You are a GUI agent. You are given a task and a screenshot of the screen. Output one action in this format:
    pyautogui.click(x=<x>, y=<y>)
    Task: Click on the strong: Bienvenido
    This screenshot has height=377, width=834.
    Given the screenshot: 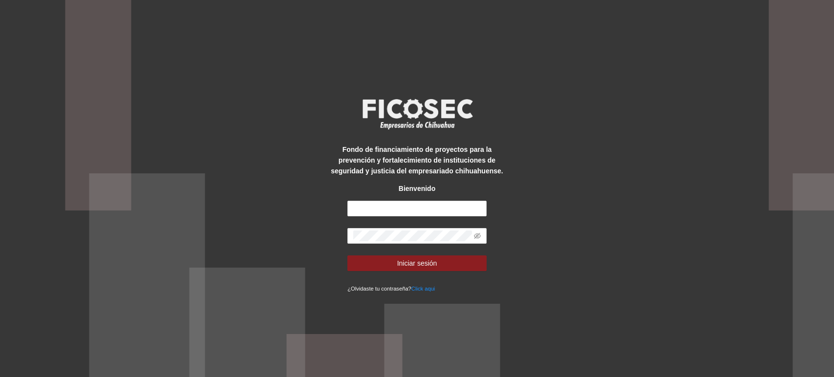 What is the action you would take?
    pyautogui.click(x=417, y=189)
    